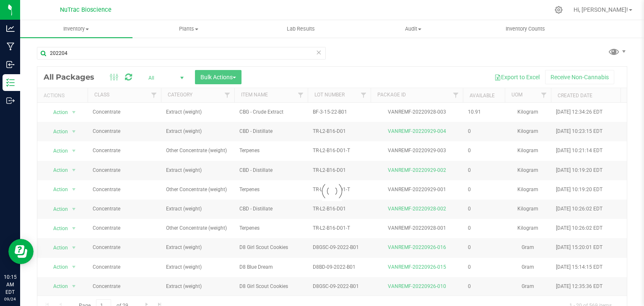 The width and height of the screenshot is (644, 306). What do you see at coordinates (526, 29) in the screenshot?
I see `a: Inventory Counts` at bounding box center [526, 29].